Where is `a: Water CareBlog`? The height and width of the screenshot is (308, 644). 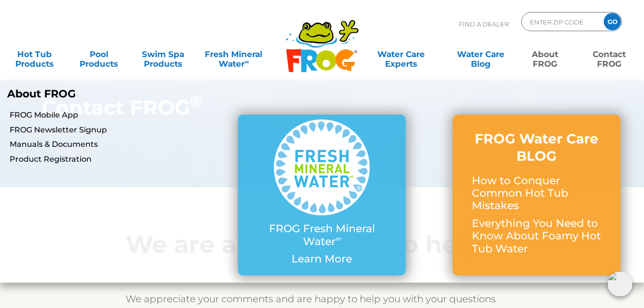 a: Water CareBlog is located at coordinates (481, 54).